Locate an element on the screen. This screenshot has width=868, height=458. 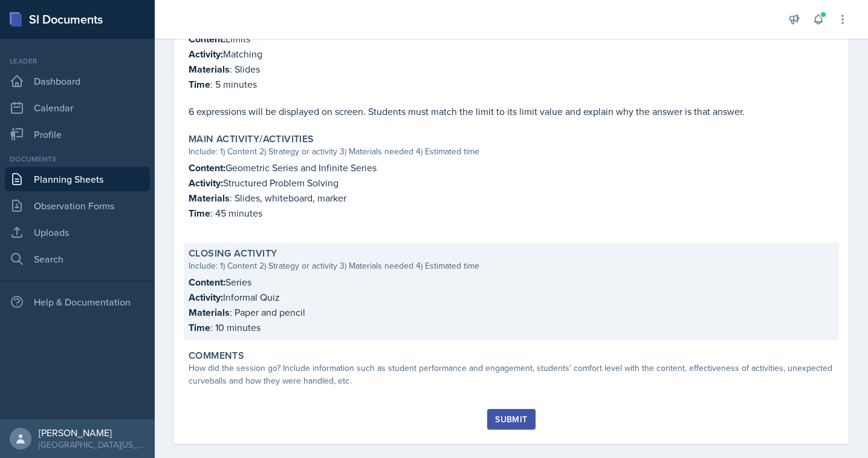
button: Submit is located at coordinates (511, 420).